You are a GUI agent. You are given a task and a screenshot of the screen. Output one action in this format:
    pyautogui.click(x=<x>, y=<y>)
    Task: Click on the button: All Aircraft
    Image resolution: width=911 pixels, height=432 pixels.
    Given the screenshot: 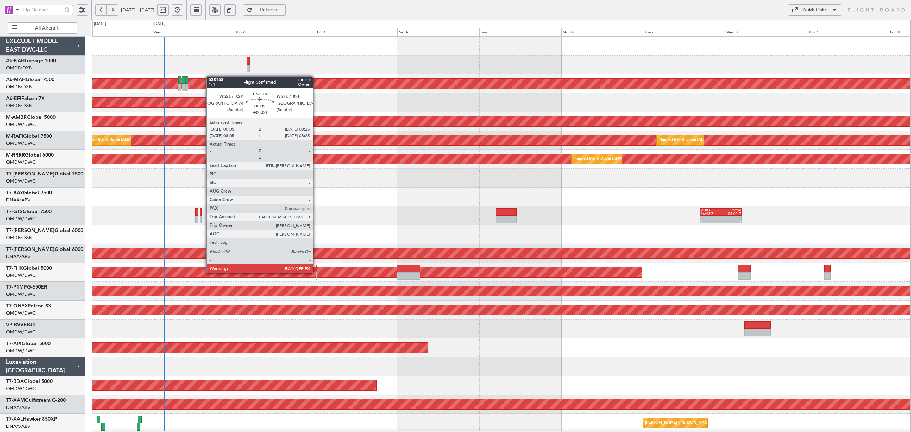 What is the action you would take?
    pyautogui.click(x=42, y=28)
    